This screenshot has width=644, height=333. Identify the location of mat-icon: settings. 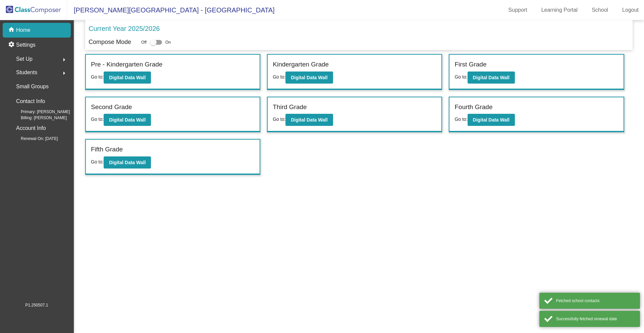
(12, 45).